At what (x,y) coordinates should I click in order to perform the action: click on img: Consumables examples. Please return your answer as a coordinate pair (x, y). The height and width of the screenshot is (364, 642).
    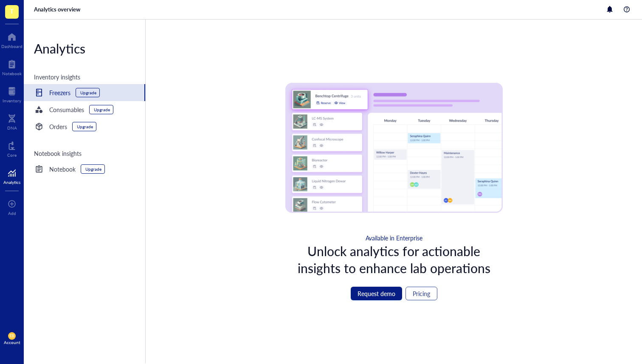
    Looking at the image, I should click on (394, 148).